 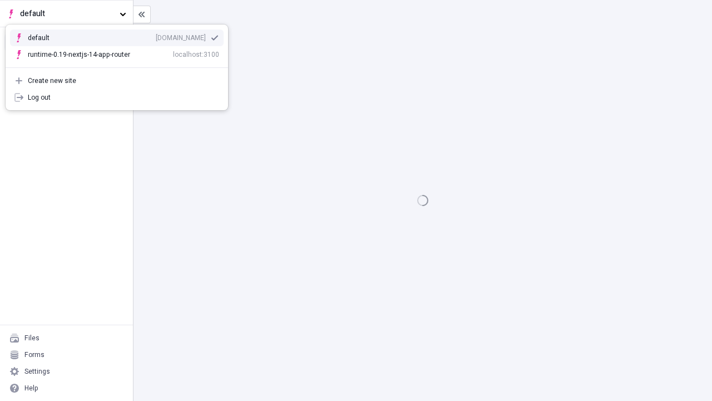 What do you see at coordinates (117, 46) in the screenshot?
I see `div: Suggestions` at bounding box center [117, 46].